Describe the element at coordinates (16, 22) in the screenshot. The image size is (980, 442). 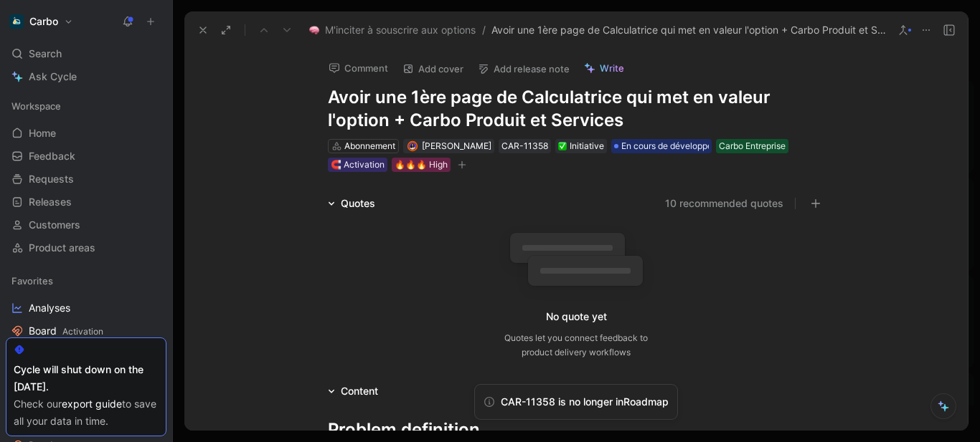
I see `img: Carbo` at that location.